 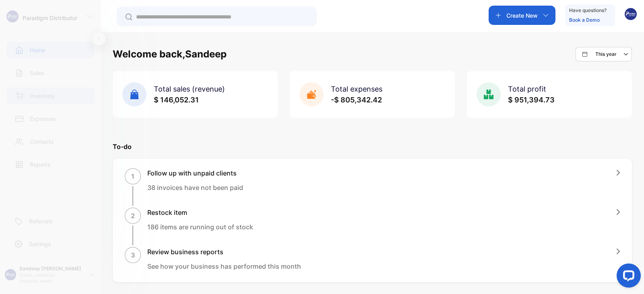 I want to click on span: -$ 805,342.42, so click(x=356, y=100).